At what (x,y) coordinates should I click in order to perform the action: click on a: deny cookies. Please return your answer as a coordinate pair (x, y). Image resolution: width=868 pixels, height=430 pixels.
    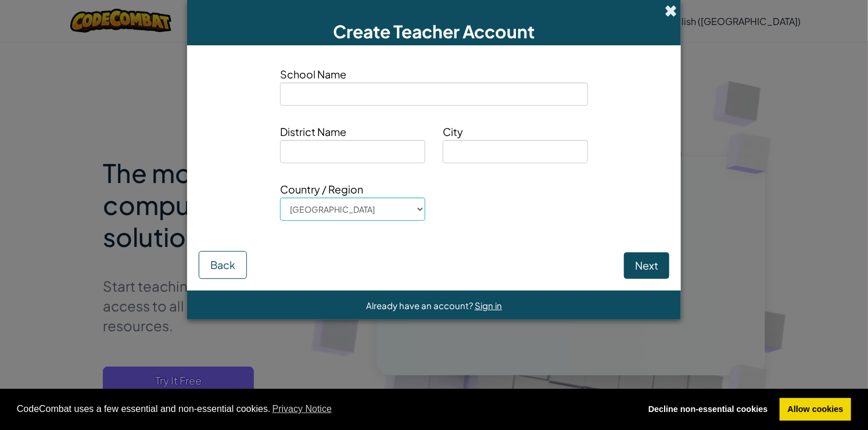
    Looking at the image, I should click on (708, 410).